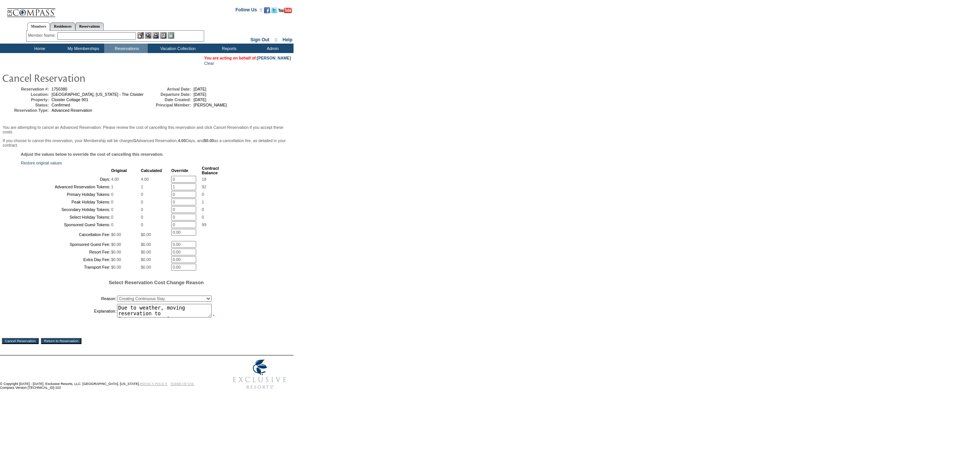  What do you see at coordinates (69, 298) in the screenshot?
I see `td: Reason:` at bounding box center [69, 298].